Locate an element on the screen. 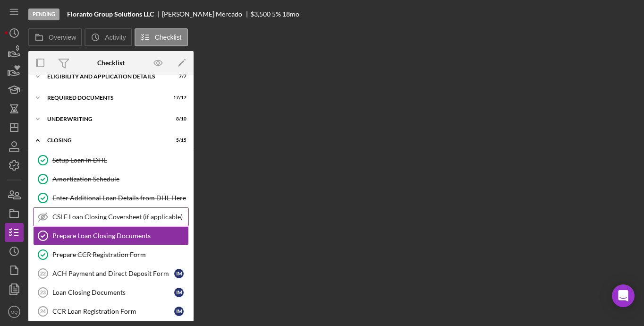  div: Enter Additional Loan Details from DHL Here is located at coordinates (120, 198).